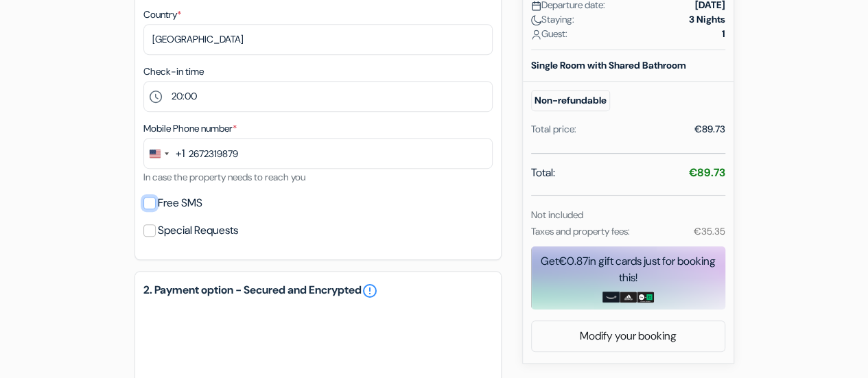 This screenshot has width=868, height=378. Describe the element at coordinates (225, 177) in the screenshot. I see `small: In case the property needs to reach you` at that location.